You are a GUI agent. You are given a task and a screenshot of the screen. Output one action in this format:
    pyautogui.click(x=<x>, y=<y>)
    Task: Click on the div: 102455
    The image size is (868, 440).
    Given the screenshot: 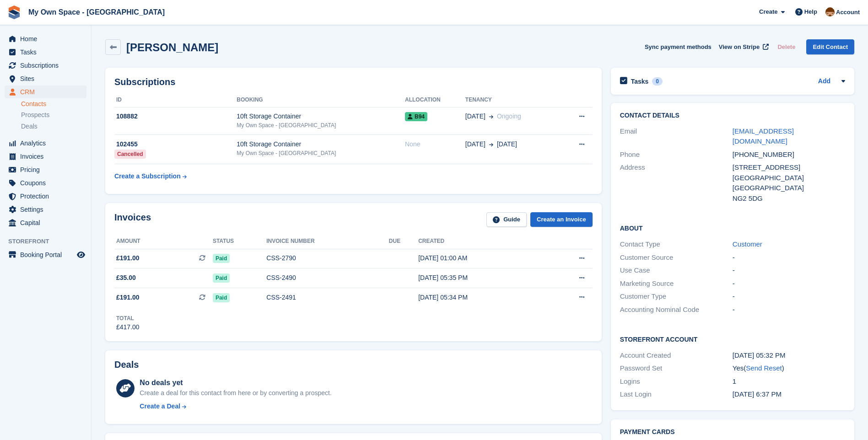 What is the action you would take?
    pyautogui.click(x=175, y=144)
    